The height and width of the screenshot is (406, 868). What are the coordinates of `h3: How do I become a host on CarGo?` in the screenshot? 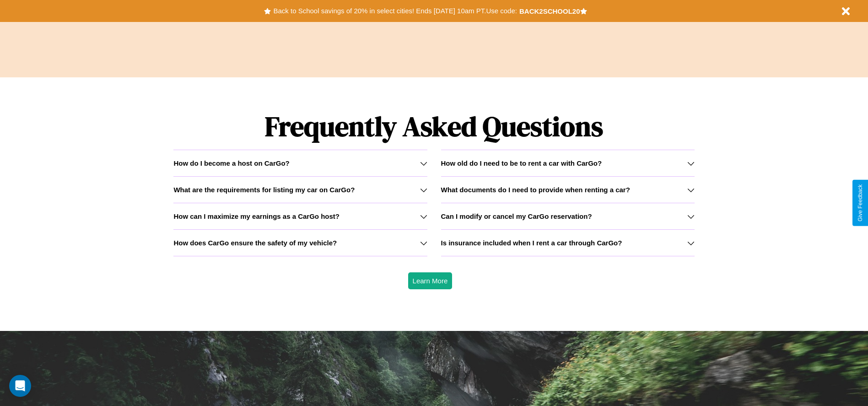 It's located at (231, 163).